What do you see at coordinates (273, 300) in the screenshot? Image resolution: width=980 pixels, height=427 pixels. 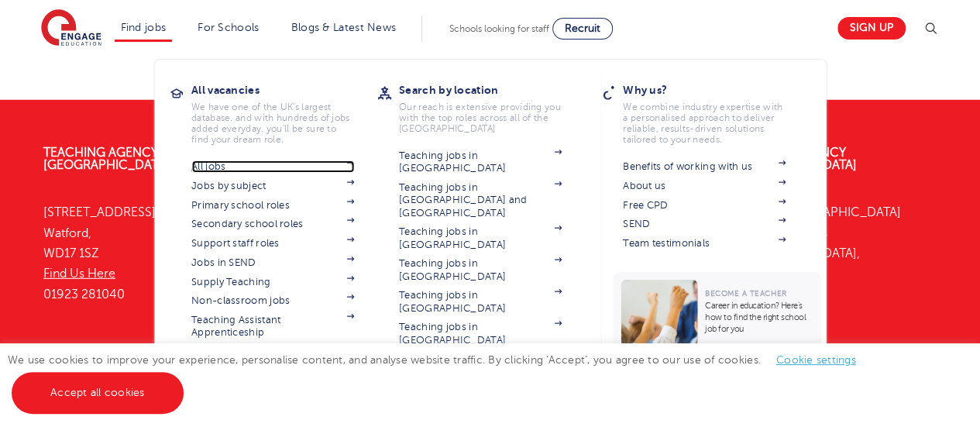 I see `a: Non-classroom jobs` at bounding box center [273, 300].